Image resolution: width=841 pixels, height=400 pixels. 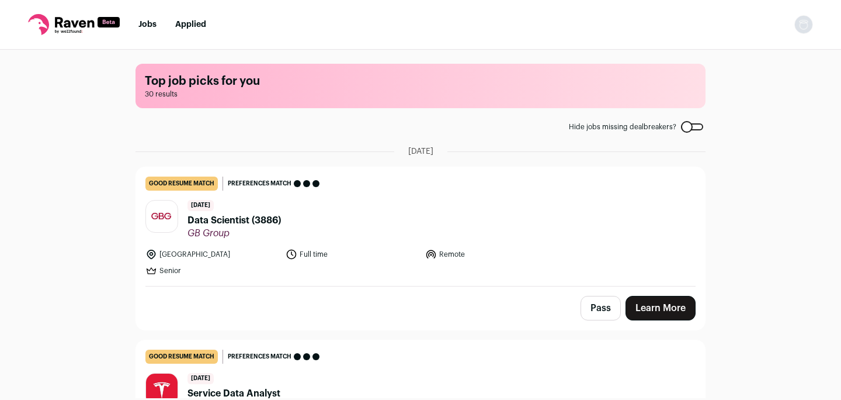 What do you see at coordinates (623, 127) in the screenshot?
I see `span: Hide jobs missing dealbreakers?` at bounding box center [623, 127].